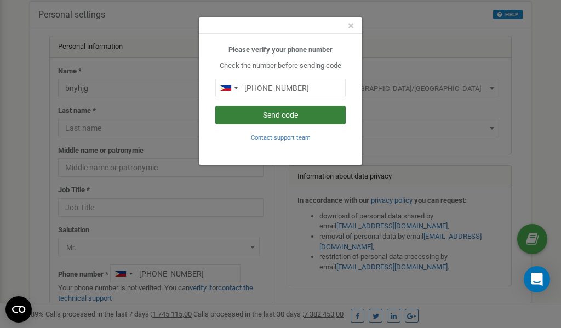  Describe the element at coordinates (281, 138) in the screenshot. I see `small: Contact support team` at that location.